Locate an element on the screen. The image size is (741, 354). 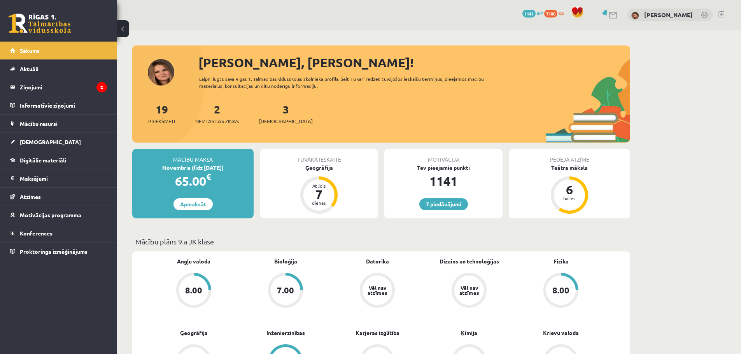
a: Krievu valoda is located at coordinates (561, 333).